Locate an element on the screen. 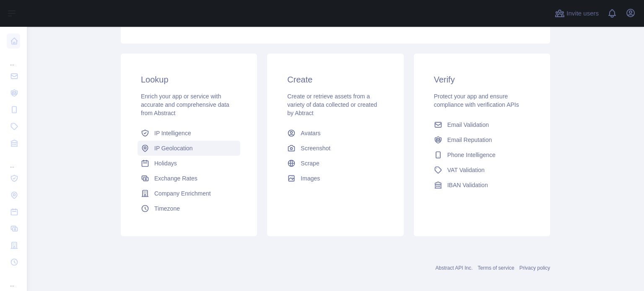 This screenshot has height=291, width=644. a: IP Intelligence is located at coordinates (189, 133).